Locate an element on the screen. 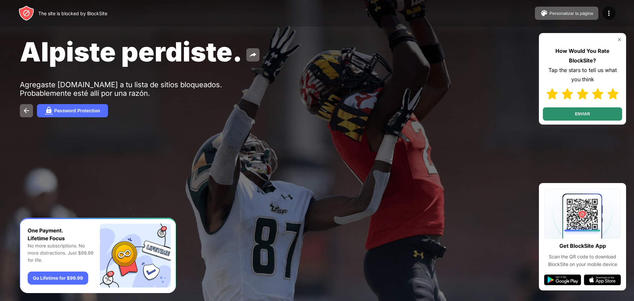 The image size is (634, 301). img: password.svg is located at coordinates (49, 111).